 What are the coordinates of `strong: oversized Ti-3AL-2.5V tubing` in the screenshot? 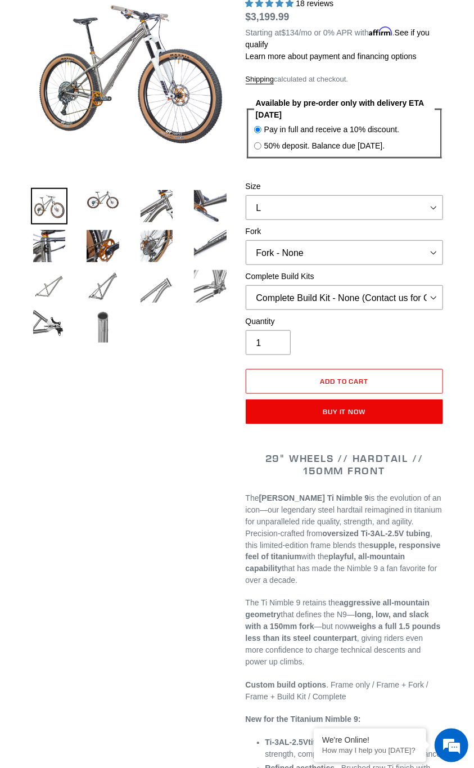 It's located at (376, 533).